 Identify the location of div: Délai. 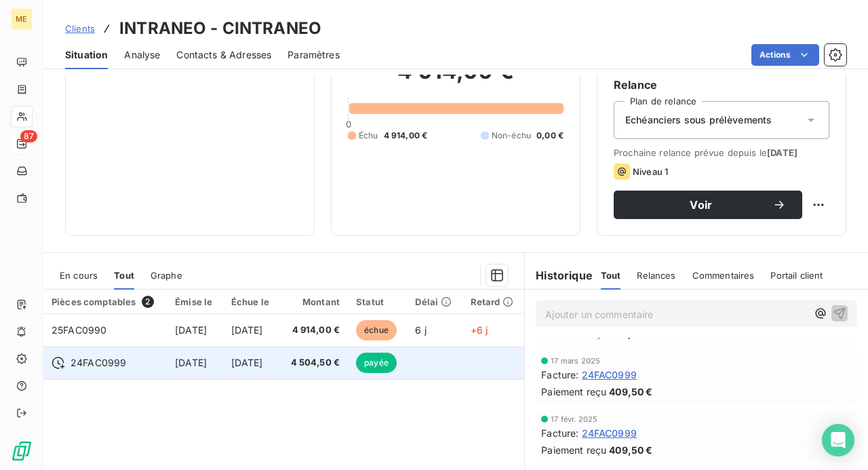
(434, 302).